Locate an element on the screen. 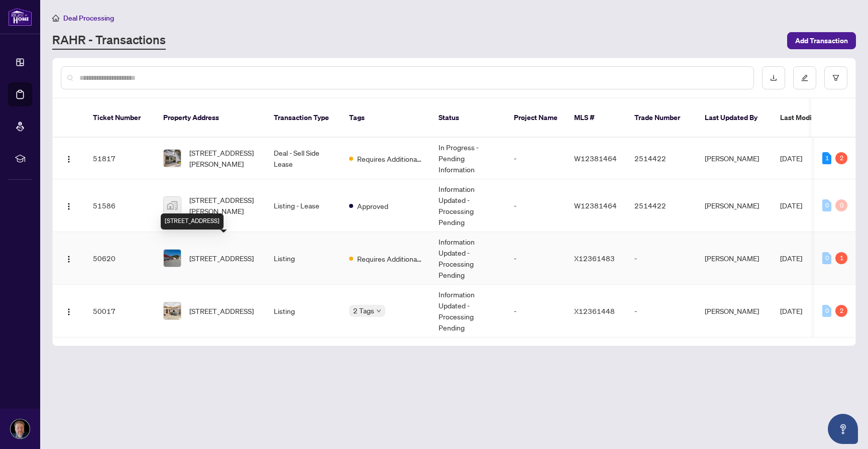 This screenshot has height=449, width=868. button: Add Transaction is located at coordinates (821, 41).